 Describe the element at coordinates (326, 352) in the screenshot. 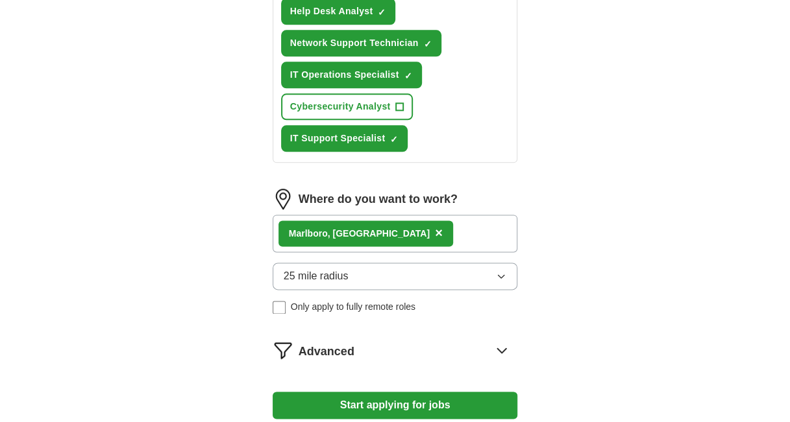

I see `span: Advanced` at that location.